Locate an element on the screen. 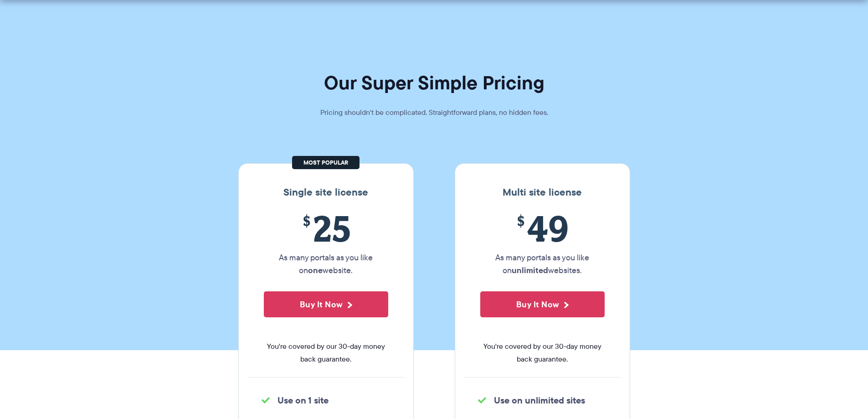  strong: unlimited is located at coordinates (530, 270).